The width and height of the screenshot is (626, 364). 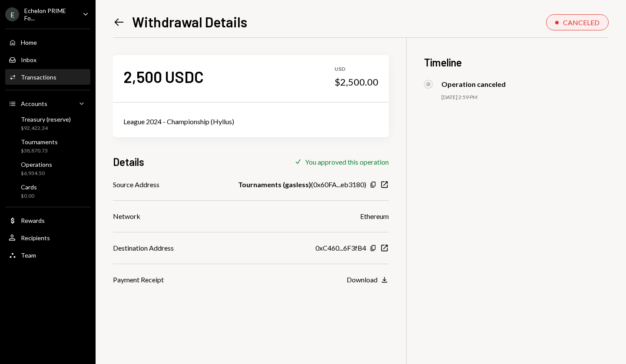 What do you see at coordinates (29, 187) in the screenshot?
I see `div: Cards` at bounding box center [29, 187].